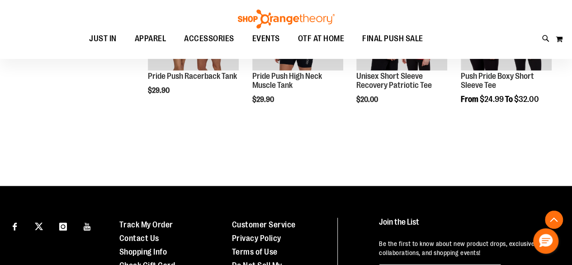 The height and width of the screenshot is (265, 572). I want to click on a: Shopping Info, so click(143, 251).